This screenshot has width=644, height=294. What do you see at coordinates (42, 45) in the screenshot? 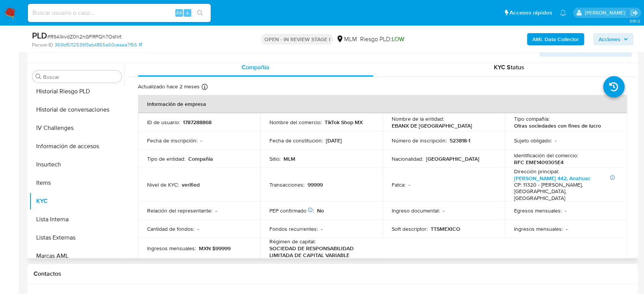
I see `b: Person ID` at bounding box center [42, 45].